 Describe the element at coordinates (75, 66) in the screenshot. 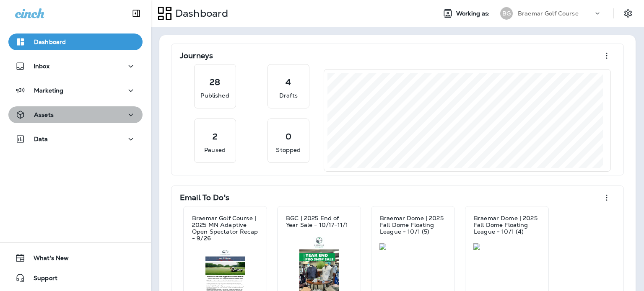

I see `button: Inbox` at that location.